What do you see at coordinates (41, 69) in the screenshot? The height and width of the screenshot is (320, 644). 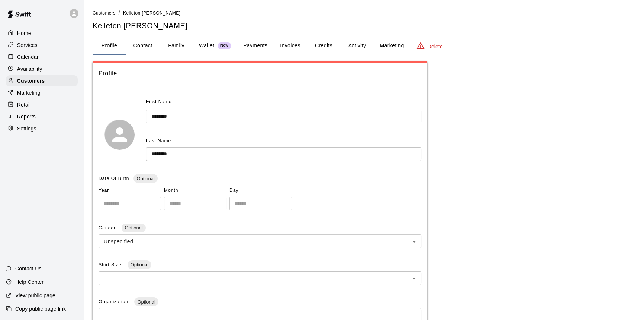 I see `div: Availability` at bounding box center [41, 69].